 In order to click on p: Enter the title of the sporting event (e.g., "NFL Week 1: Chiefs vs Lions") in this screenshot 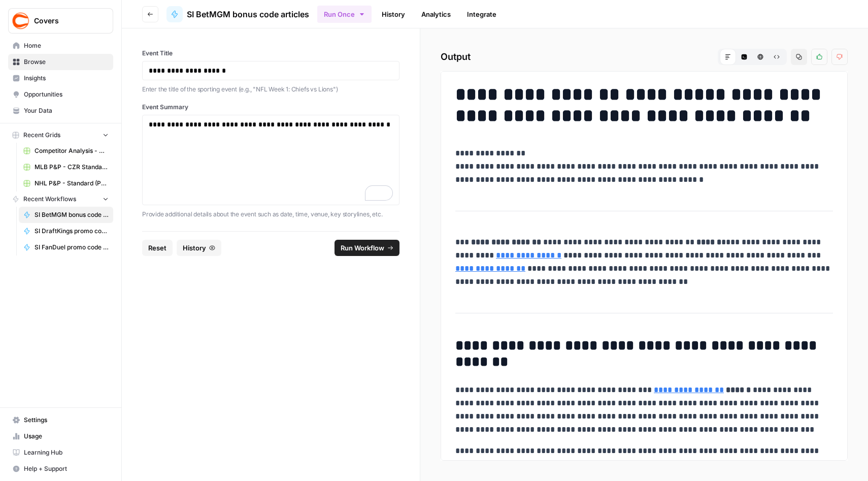, I will do `click(270, 89)`.